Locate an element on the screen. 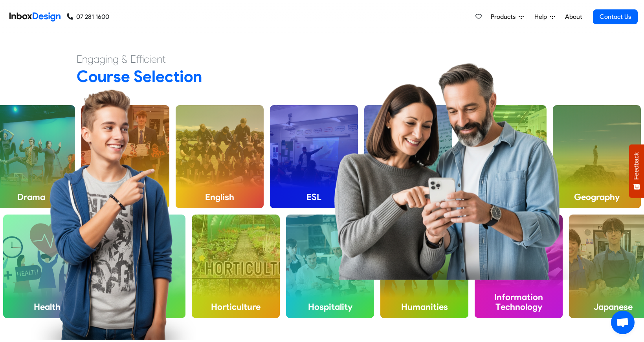  h4: Geography is located at coordinates (597, 197).